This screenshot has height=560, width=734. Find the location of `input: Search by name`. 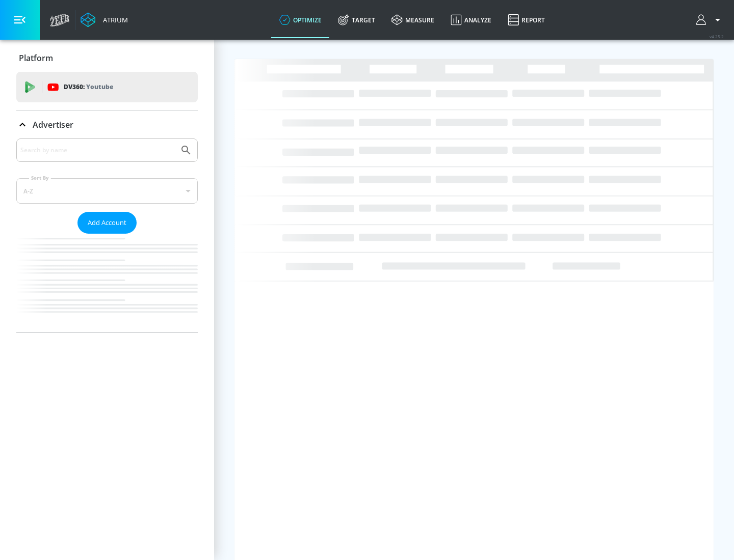

input: Search by name is located at coordinates (97, 151).